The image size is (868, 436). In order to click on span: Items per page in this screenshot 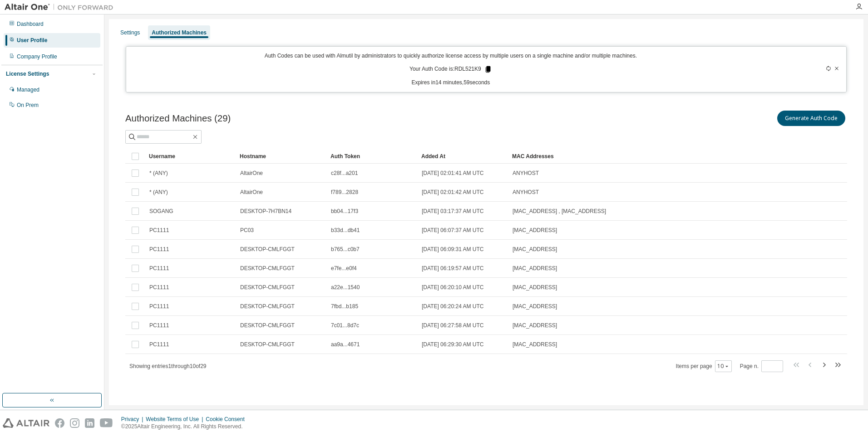, I will do `click(704, 366)`.